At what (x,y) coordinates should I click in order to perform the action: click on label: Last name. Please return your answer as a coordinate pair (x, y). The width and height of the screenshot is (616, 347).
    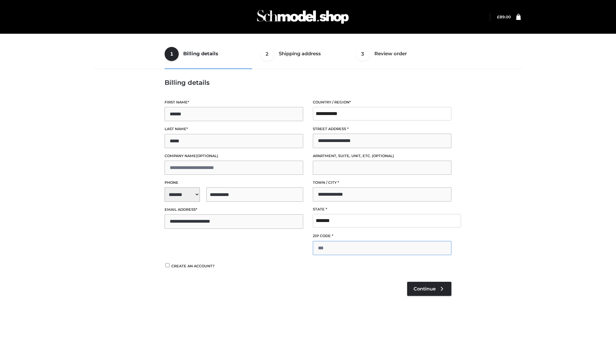
    Looking at the image, I should click on (234, 129).